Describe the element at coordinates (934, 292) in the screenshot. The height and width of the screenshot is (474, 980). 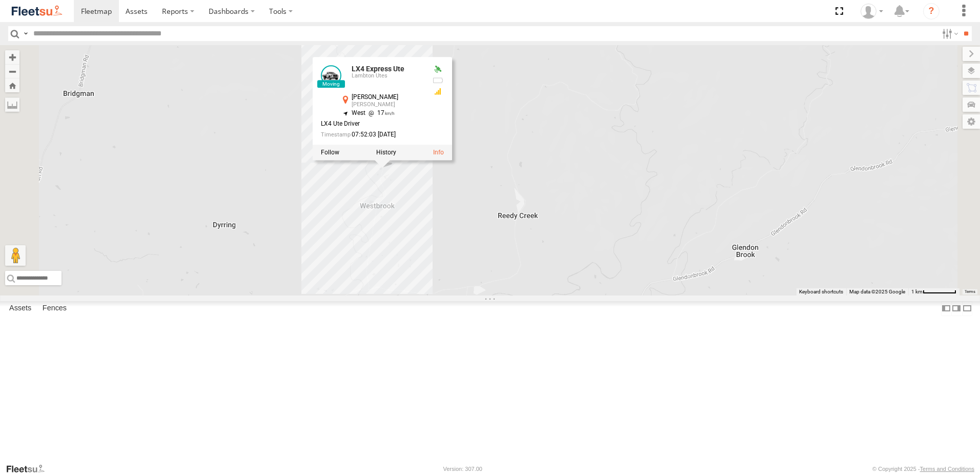
I see `button: Map Scale: 1 km per 62 pixels` at that location.